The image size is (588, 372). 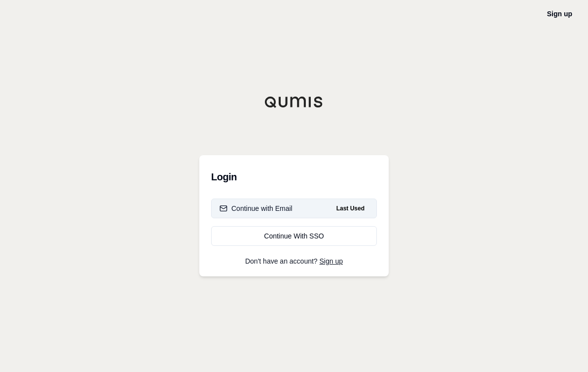 What do you see at coordinates (256, 209) in the screenshot?
I see `div: Continue with Email` at bounding box center [256, 209].